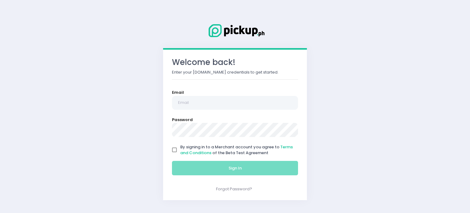 The width and height of the screenshot is (470, 213). Describe the element at coordinates (178, 92) in the screenshot. I see `label: Email` at that location.